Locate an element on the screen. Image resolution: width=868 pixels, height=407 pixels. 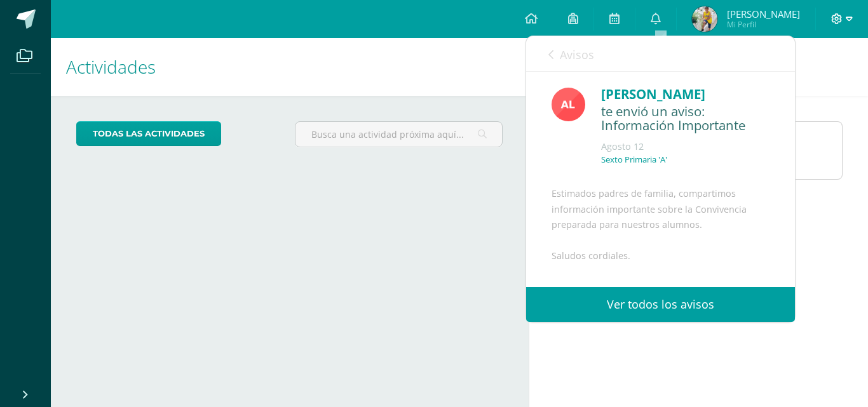
img: 626ebba35eea5d832b3e6fc8bbe675af.png is located at coordinates (704, 19).